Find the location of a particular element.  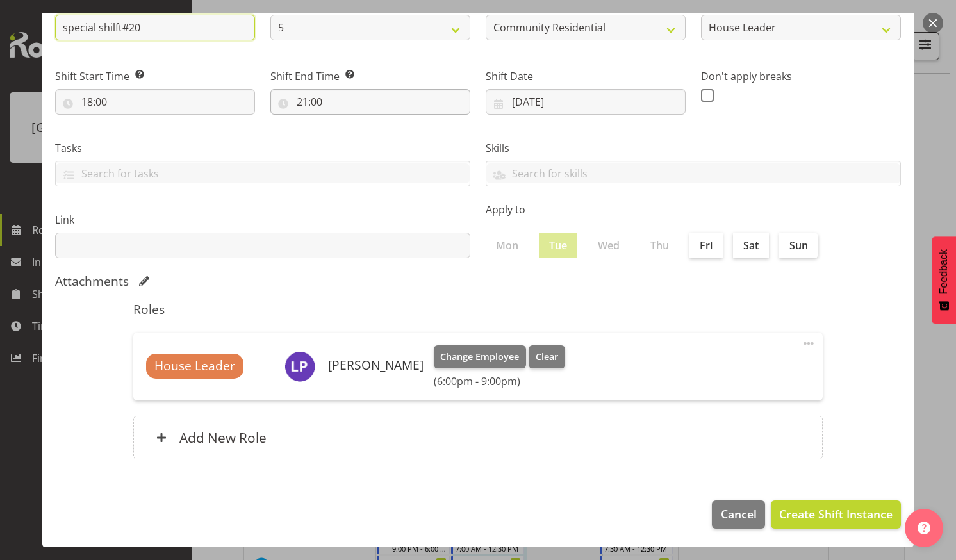

span: Clear is located at coordinates (547, 357).